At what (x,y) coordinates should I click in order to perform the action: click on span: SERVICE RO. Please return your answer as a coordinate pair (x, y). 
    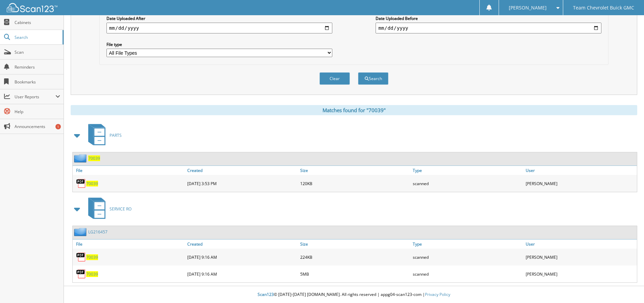
    Looking at the image, I should click on (121, 209).